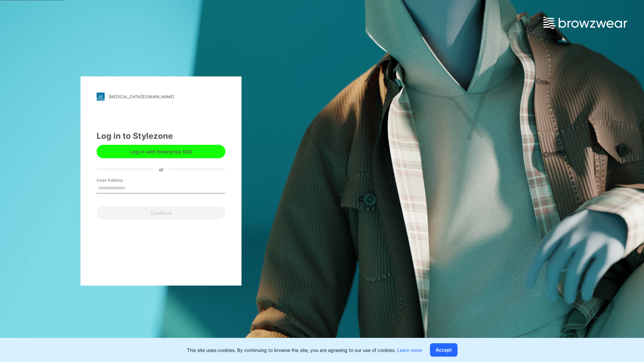  What do you see at coordinates (120, 180) in the screenshot?
I see `label: Email Address` at bounding box center [120, 180].